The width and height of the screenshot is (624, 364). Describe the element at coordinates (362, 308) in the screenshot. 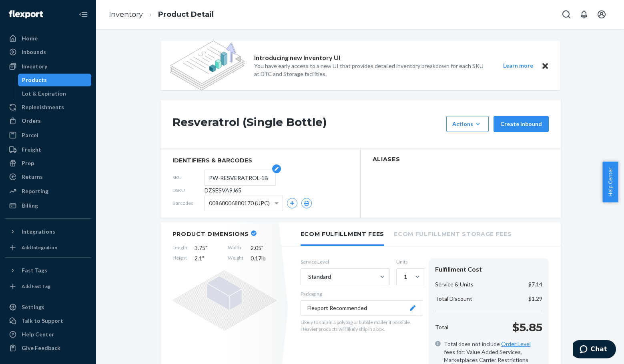

I see `button: Flexport Recommended` at that location.